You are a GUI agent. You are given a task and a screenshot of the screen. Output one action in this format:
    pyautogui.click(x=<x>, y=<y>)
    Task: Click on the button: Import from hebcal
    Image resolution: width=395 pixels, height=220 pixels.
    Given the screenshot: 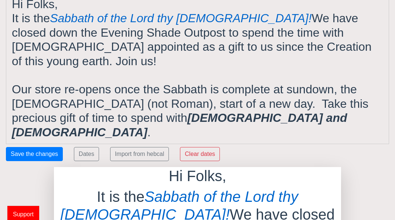 What is the action you would take?
    pyautogui.click(x=139, y=154)
    